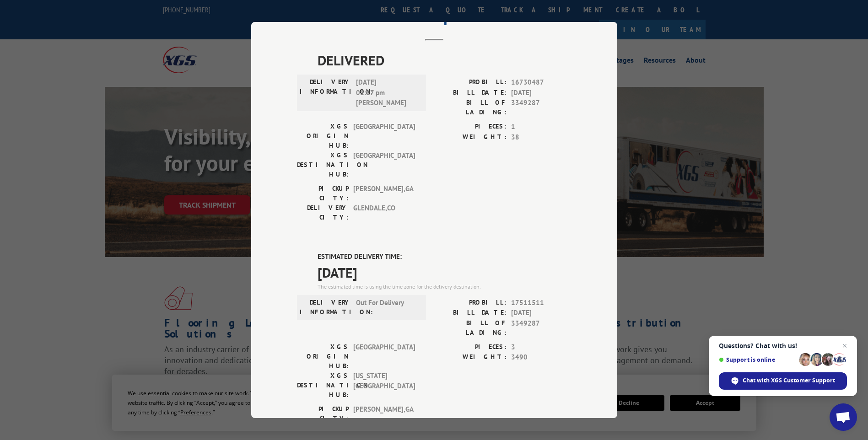 The width and height of the screenshot is (868, 440). What do you see at coordinates (542, 127) in the screenshot?
I see `span: 1` at bounding box center [542, 127].